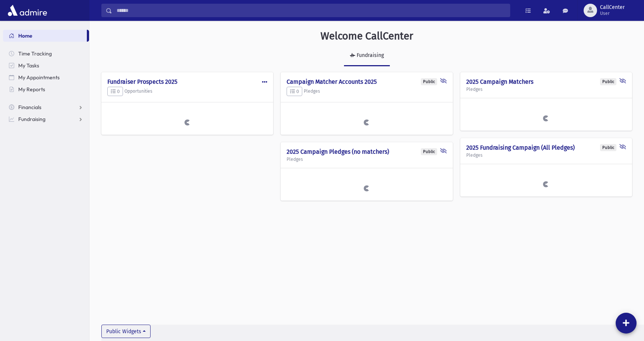 The image size is (644, 341). I want to click on h5: Opportunities, so click(187, 91).